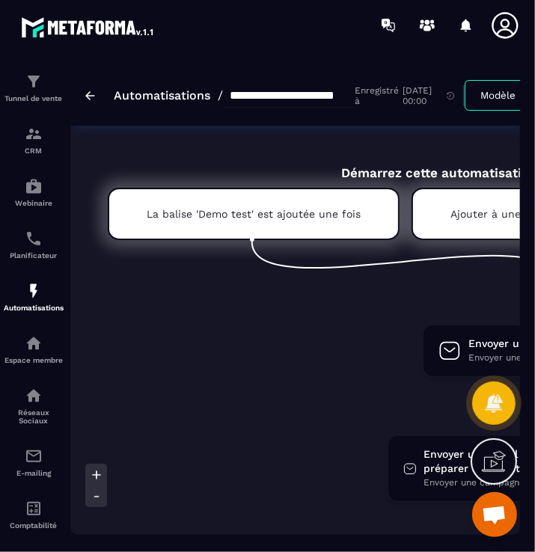 The width and height of the screenshot is (535, 552). I want to click on img: social-network, so click(34, 396).